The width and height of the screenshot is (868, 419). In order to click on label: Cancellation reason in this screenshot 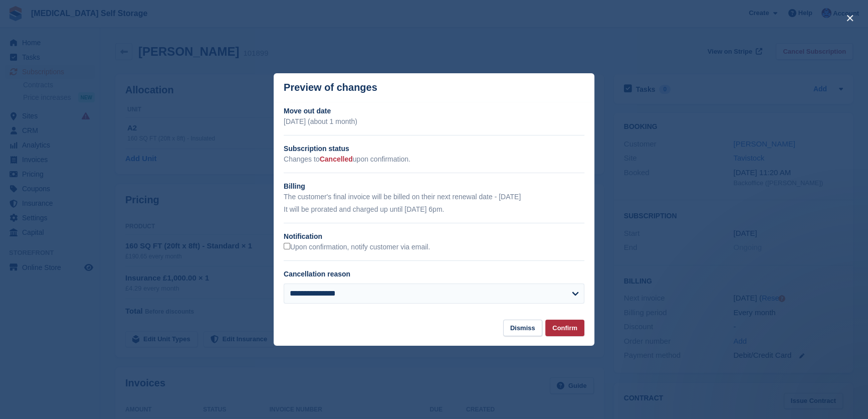, I will do `click(317, 274)`.